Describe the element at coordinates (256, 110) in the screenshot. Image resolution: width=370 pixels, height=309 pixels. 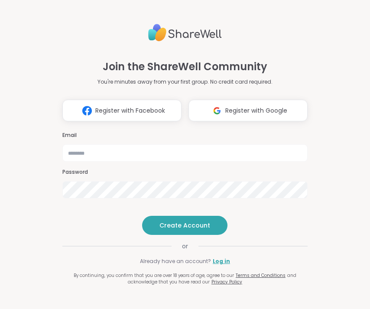
I see `span: Register with Google` at that location.